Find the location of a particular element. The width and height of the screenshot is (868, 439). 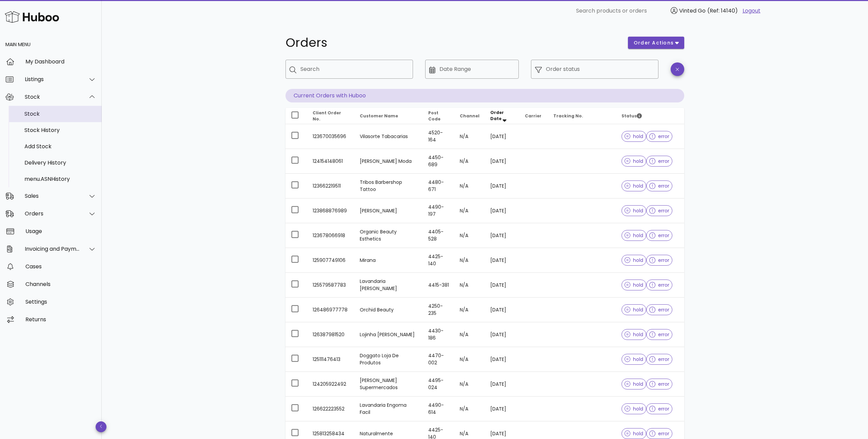

th: Channel is located at coordinates (470, 116).